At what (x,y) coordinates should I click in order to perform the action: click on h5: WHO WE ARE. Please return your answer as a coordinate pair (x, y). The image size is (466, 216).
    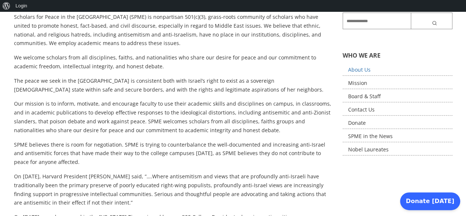
    Looking at the image, I should click on (398, 55).